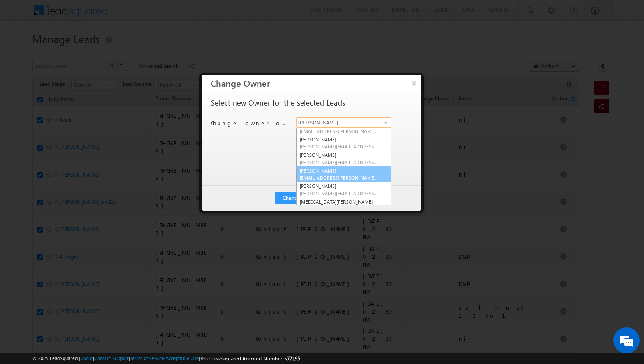 The image size is (644, 364). What do you see at coordinates (166, 358) in the screenshot?
I see `span: © 2025 LeadSquared | | | | |` at bounding box center [166, 358].